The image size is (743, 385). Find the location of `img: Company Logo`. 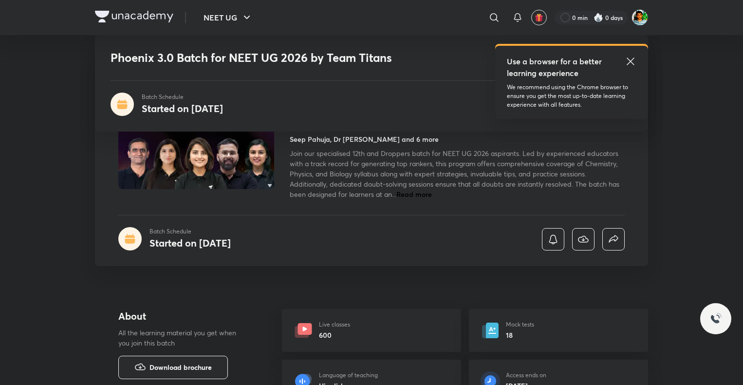

img: Company Logo is located at coordinates (134, 17).